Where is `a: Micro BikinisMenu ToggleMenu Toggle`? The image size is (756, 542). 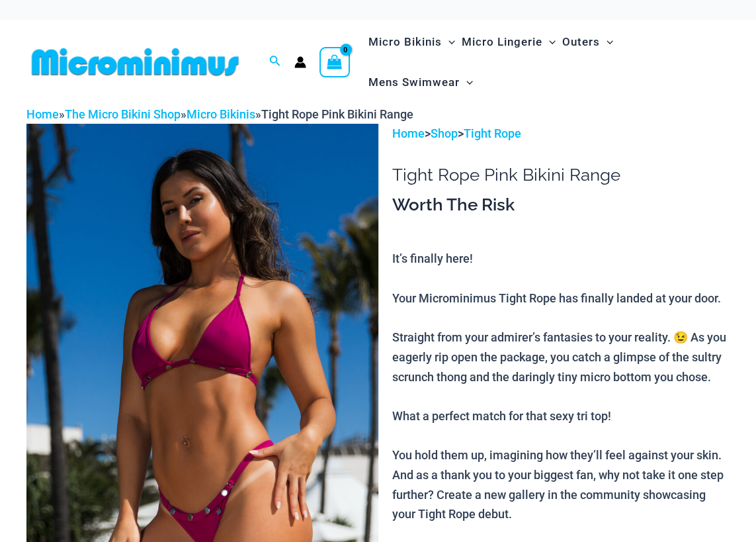 a: Micro BikinisMenu ToggleMenu Toggle is located at coordinates (411, 42).